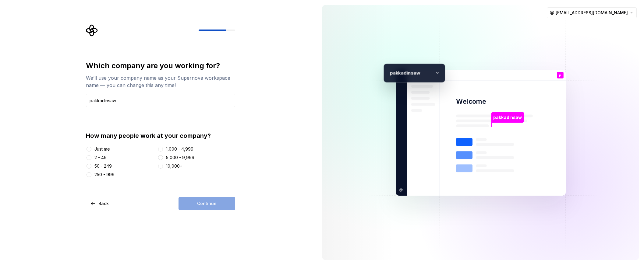 This screenshot has width=644, height=265. I want to click on button: Back, so click(100, 204).